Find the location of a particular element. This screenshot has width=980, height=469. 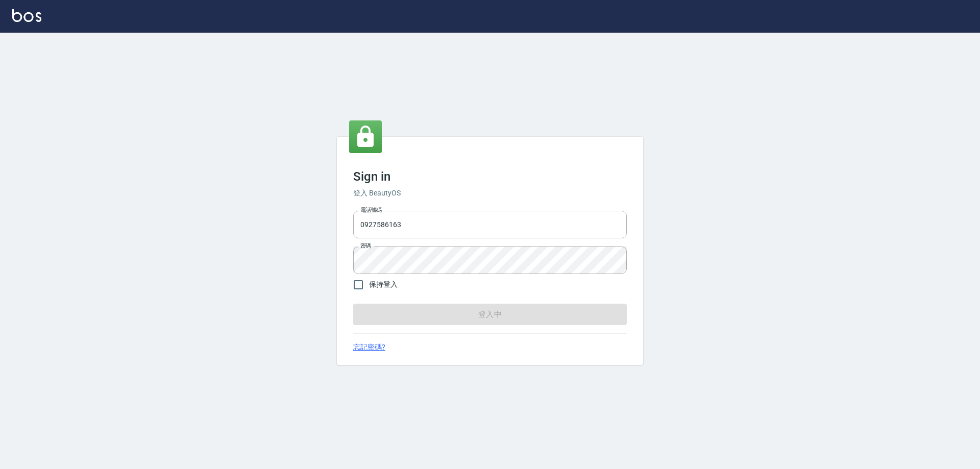

a: 忘記密碼? is located at coordinates (369, 347).